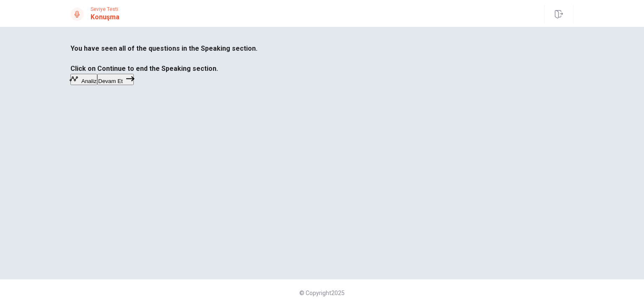  Describe the element at coordinates (115, 79) in the screenshot. I see `button: Devam Et` at that location.